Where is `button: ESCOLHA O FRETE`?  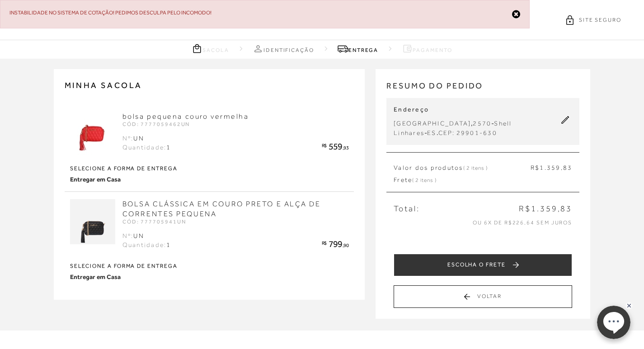 button: ESCOLHA O FRETE is located at coordinates (483, 265).